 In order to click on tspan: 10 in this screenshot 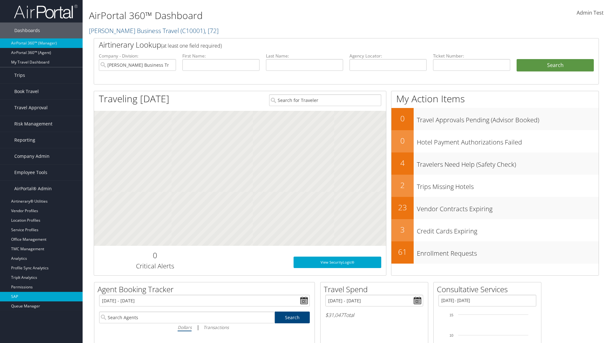, I will do `click(451, 335)`.